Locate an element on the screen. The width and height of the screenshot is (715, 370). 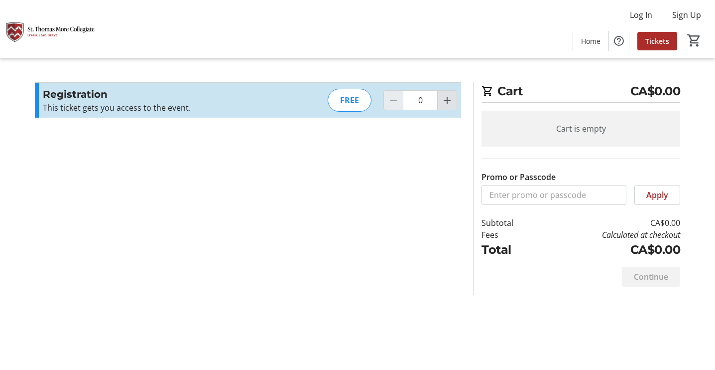
span: CA$0.00 is located at coordinates (656, 91).